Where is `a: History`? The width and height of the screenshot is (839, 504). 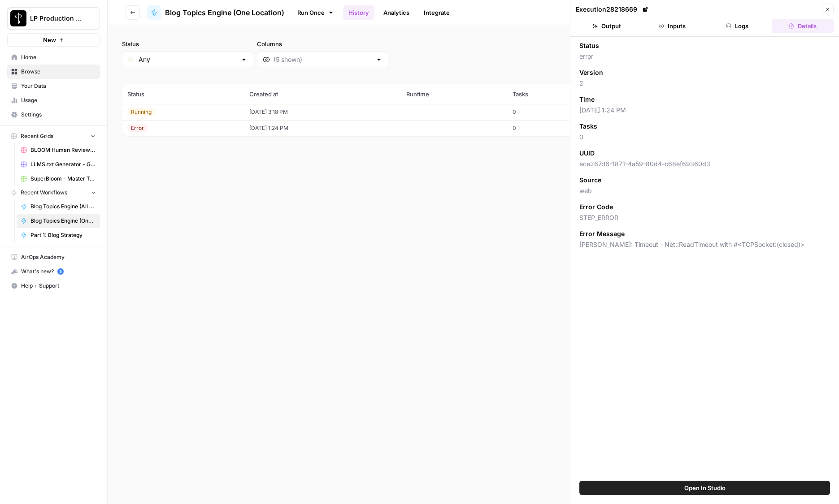
a: History is located at coordinates (358, 12).